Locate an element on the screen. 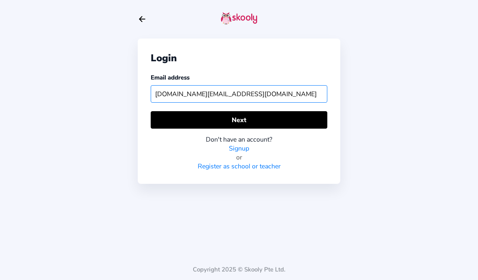 The width and height of the screenshot is (478, 280). a: Signup is located at coordinates (239, 148).